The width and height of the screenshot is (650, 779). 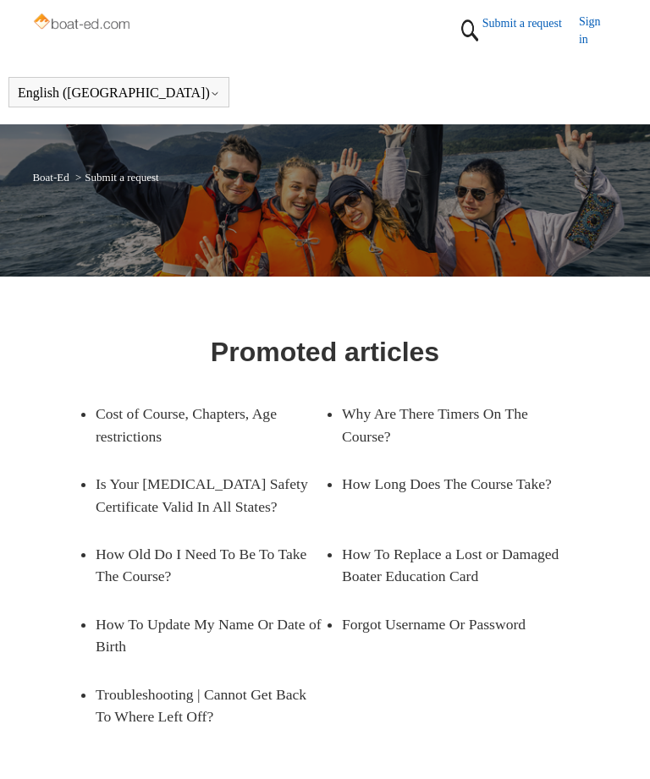 I want to click on a: Why Are There Timers On The Course?, so click(x=456, y=425).